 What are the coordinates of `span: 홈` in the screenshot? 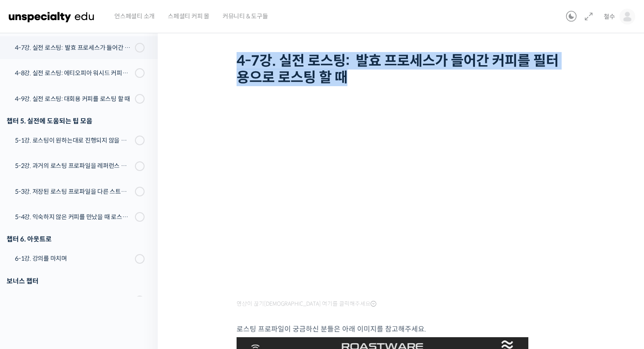 It's located at (30, 293).